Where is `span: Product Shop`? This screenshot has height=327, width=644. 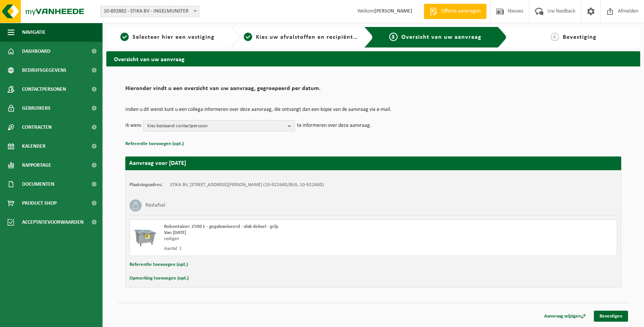 span: Product Shop is located at coordinates (39, 203).